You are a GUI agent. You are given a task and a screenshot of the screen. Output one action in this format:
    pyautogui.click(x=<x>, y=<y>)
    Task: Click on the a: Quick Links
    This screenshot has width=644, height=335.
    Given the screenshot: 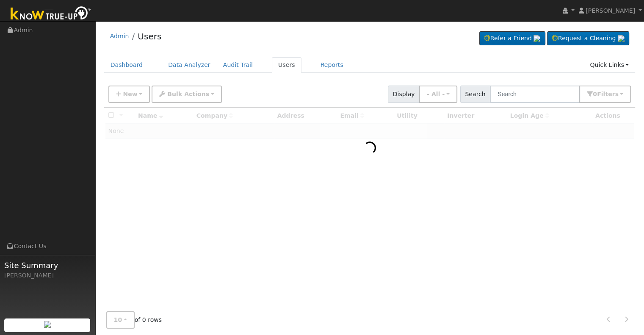 What is the action you would take?
    pyautogui.click(x=609, y=65)
    